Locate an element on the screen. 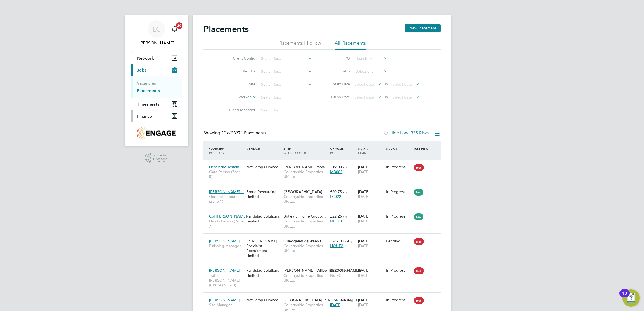 The image size is (644, 311). label: Hiring Manager is located at coordinates (240, 110).